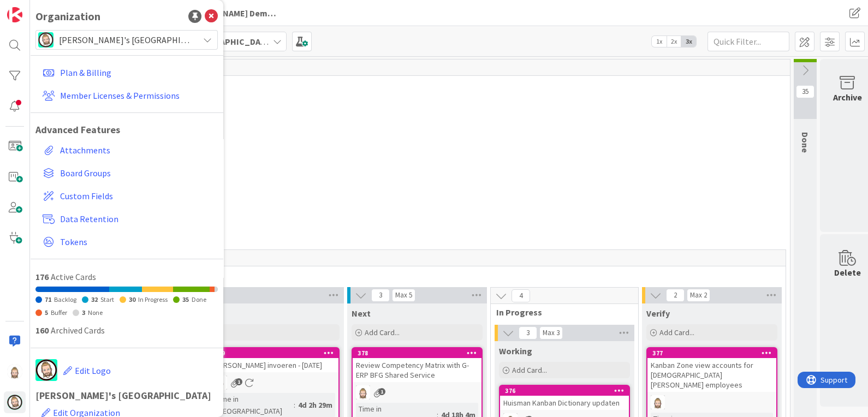  What do you see at coordinates (847, 97) in the screenshot?
I see `div: Archive` at bounding box center [847, 97].